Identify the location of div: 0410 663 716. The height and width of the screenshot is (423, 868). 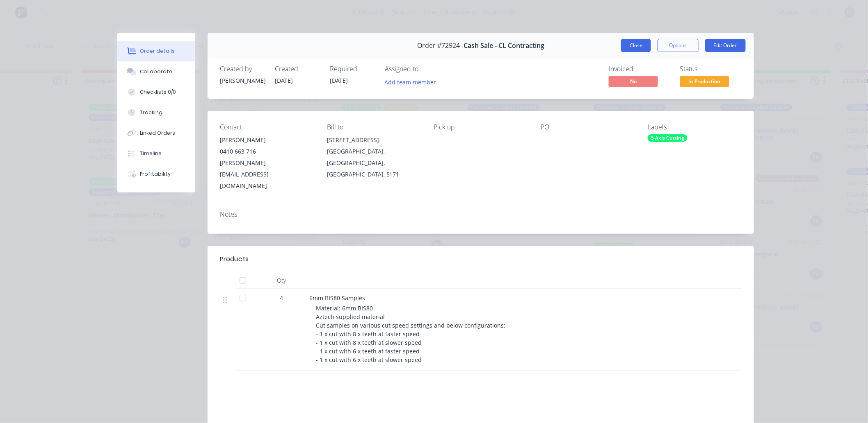
(267, 152).